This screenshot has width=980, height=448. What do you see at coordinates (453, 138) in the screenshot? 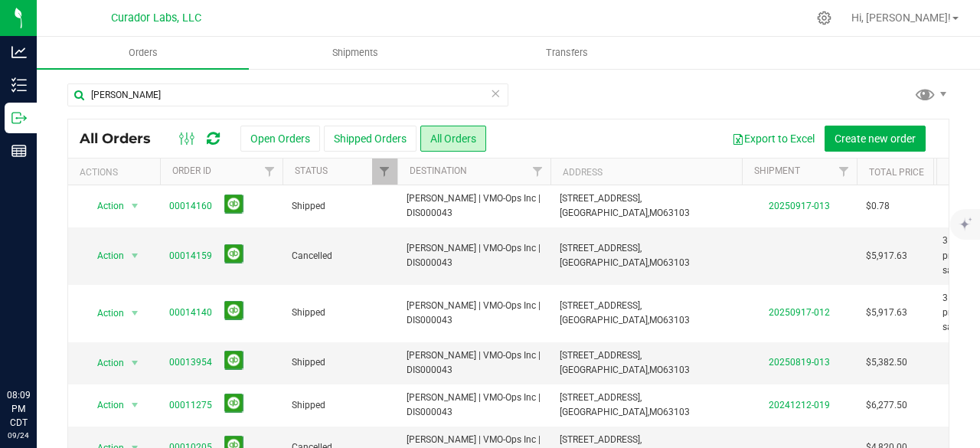
I see `button: All Orders` at bounding box center [453, 138].